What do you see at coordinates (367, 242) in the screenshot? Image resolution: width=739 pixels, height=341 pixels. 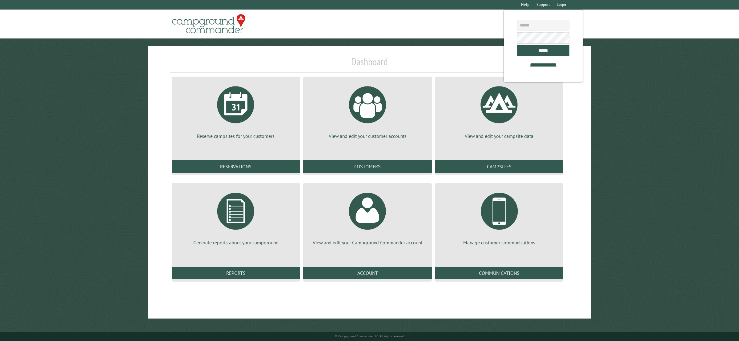 I see `p: View and edit your Campground Commander account` at bounding box center [367, 242].